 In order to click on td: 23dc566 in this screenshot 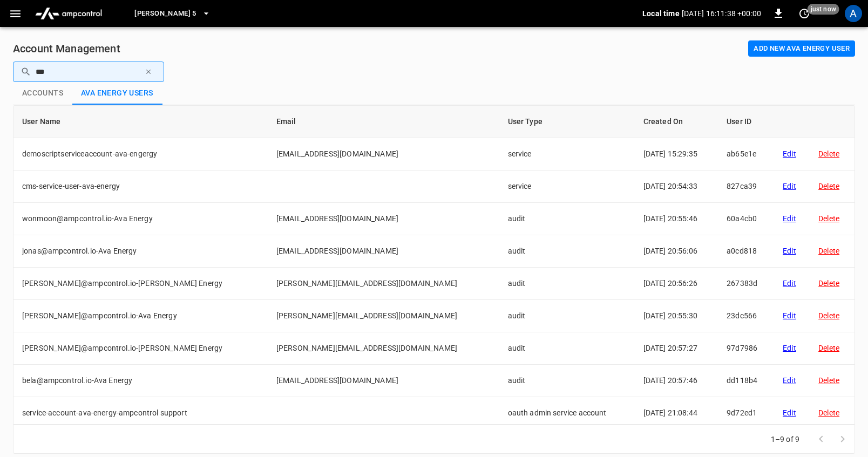, I will do `click(746, 317)`.